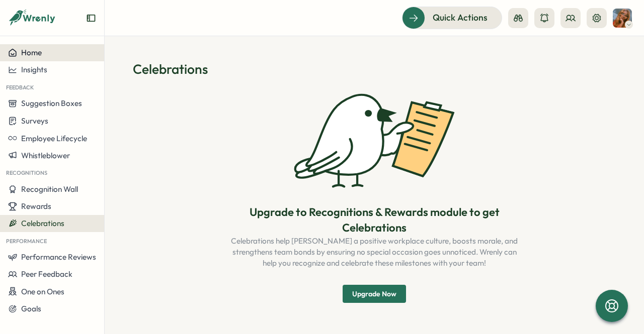 The height and width of the screenshot is (334, 644). What do you see at coordinates (34, 121) in the screenshot?
I see `span: Surveys` at bounding box center [34, 121].